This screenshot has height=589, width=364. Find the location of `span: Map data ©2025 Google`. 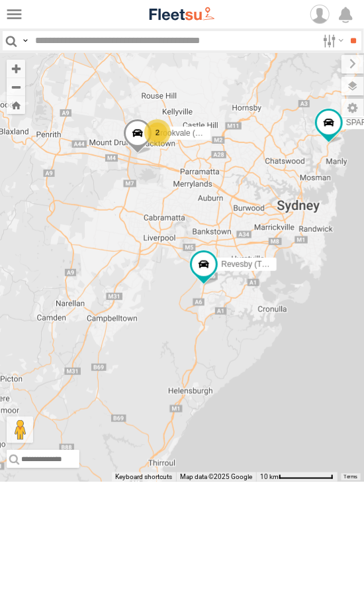

span: Map data ©2025 Google is located at coordinates (216, 476).